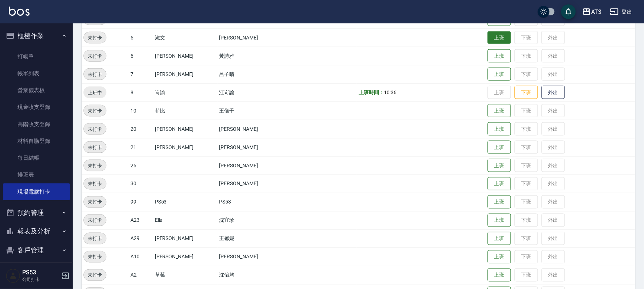  I want to click on a: 現場電腦打卡, so click(36, 191).